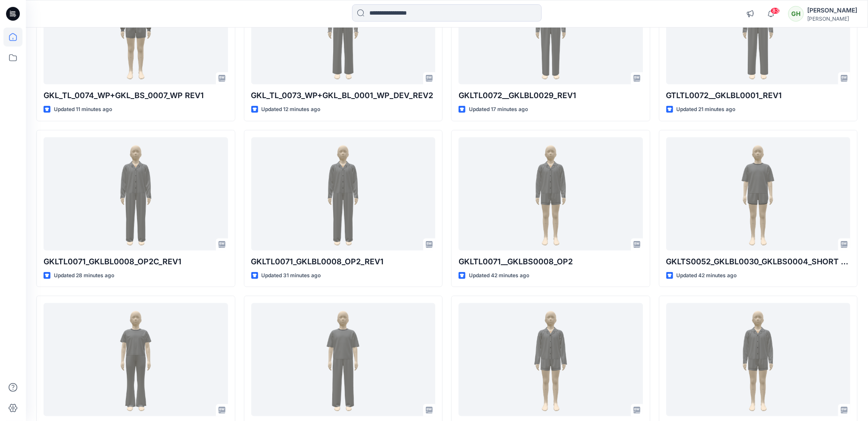  What do you see at coordinates (83, 110) in the screenshot?
I see `p: Updated 11 minutes ago` at bounding box center [83, 110].